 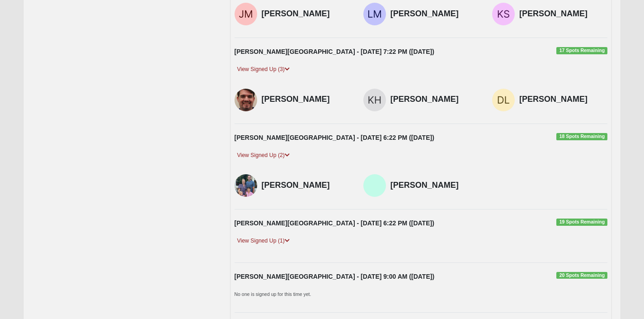 I want to click on small: No one is signed up for this time yet., so click(x=273, y=294).